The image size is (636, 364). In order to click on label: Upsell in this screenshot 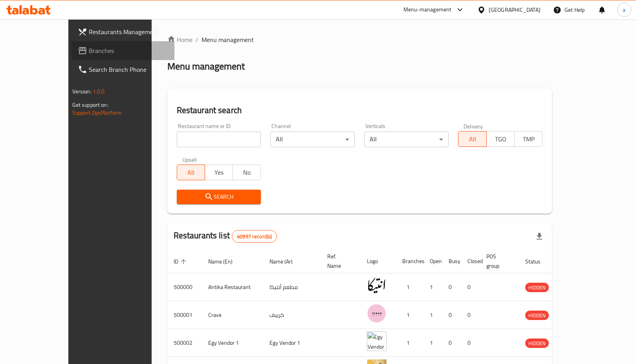, I will do `click(189, 160)`.